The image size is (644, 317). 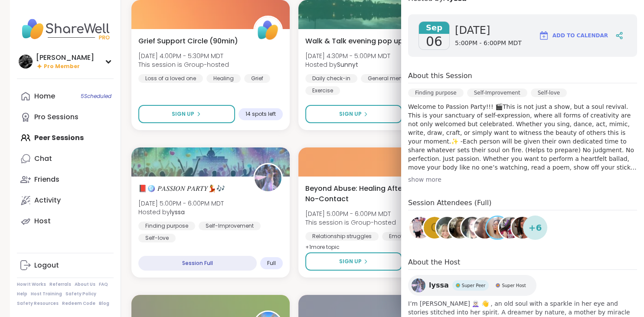 What do you see at coordinates (485, 228) in the screenshot?
I see `a: dodi` at bounding box center [485, 228].